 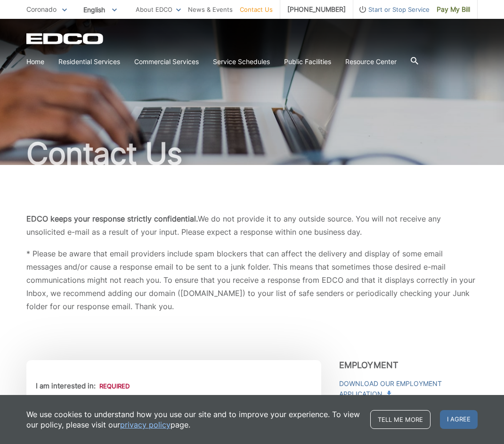 I want to click on a: Download Our Employment Application, so click(x=408, y=389).